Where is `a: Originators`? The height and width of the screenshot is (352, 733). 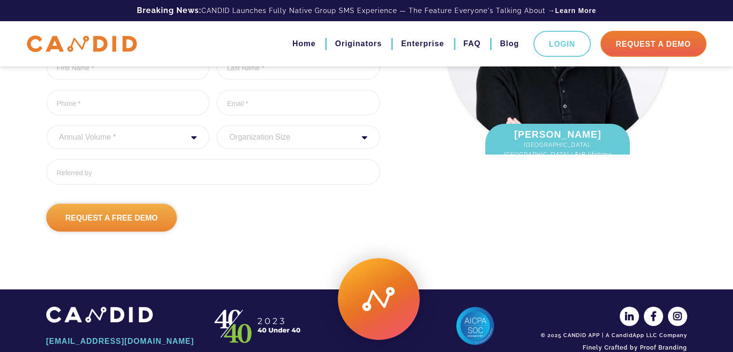 a: Originators is located at coordinates (358, 44).